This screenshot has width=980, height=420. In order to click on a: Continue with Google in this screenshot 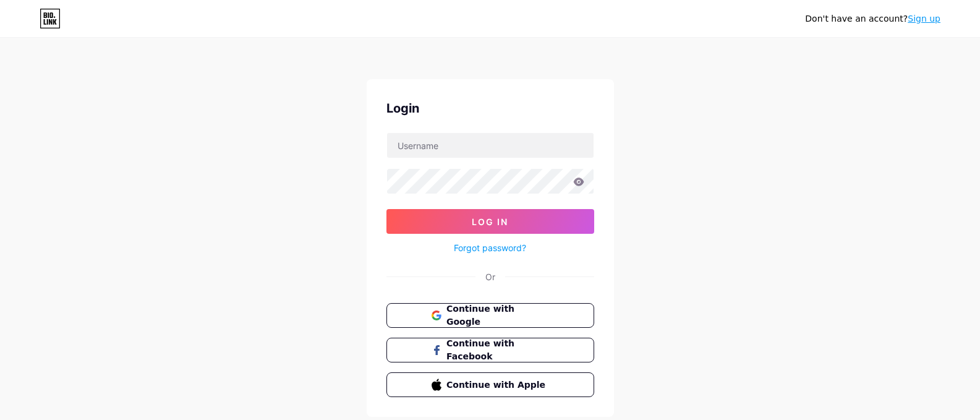, I will do `click(490, 315)`.